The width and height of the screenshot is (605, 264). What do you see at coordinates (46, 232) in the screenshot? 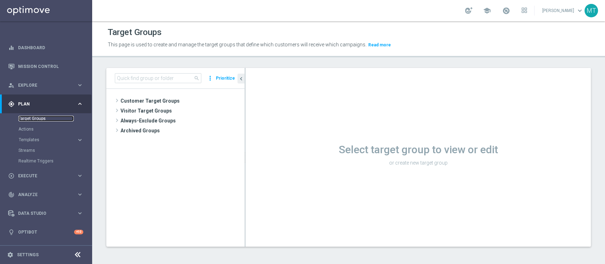
I see `a: Optibot` at bounding box center [46, 232].